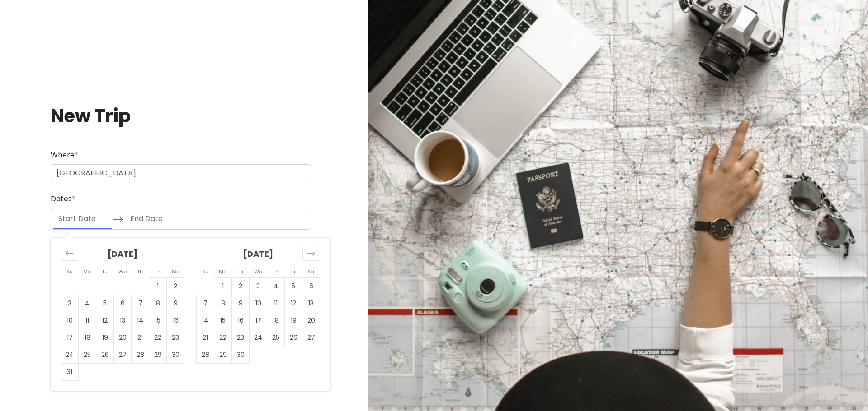 The image size is (868, 411). What do you see at coordinates (87, 321) in the screenshot?
I see `td: Choose Monday, August 11, 2025 as your check-in date. It’s available.` at bounding box center [87, 321].